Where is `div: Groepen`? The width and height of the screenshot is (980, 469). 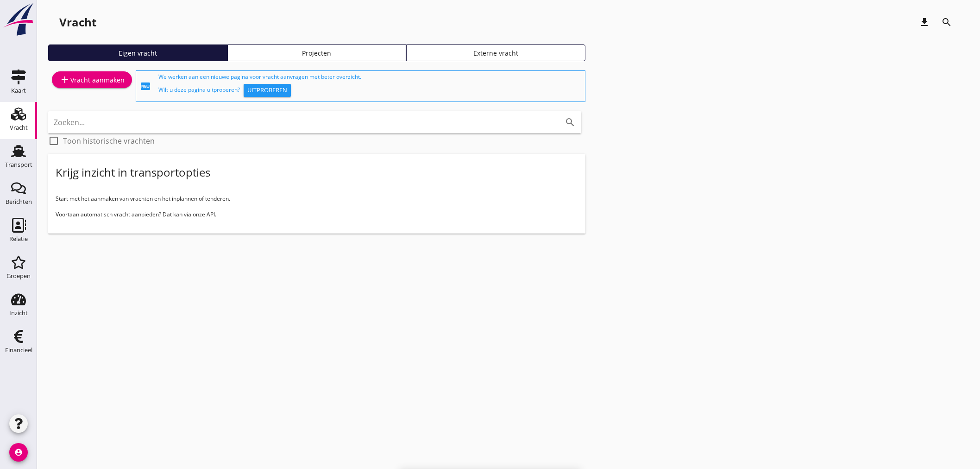 div: Groepen is located at coordinates (18, 276).